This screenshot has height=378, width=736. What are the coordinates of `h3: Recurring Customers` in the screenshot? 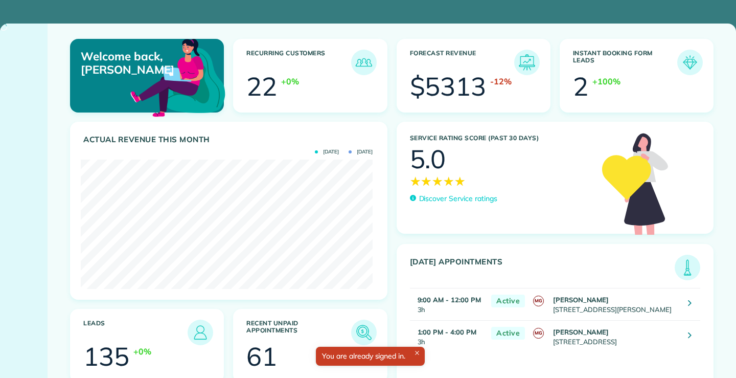 It's located at (298, 62).